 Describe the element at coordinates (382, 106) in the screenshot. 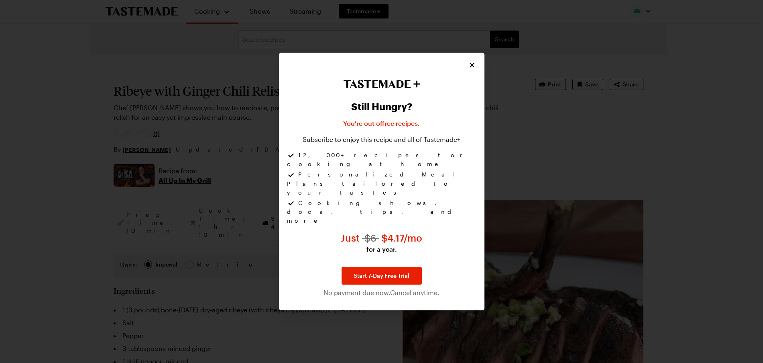

I see `h2: Still Hungry?` at that location.